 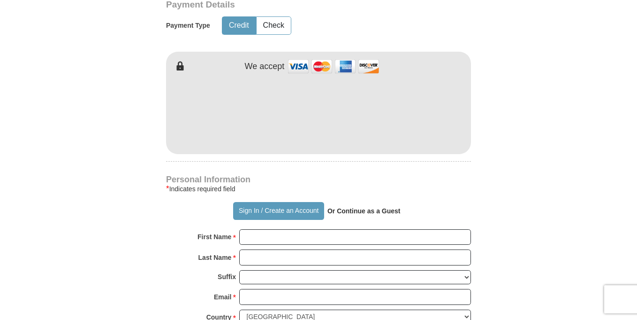 What do you see at coordinates (227, 276) in the screenshot?
I see `strong: Suffix` at bounding box center [227, 276].